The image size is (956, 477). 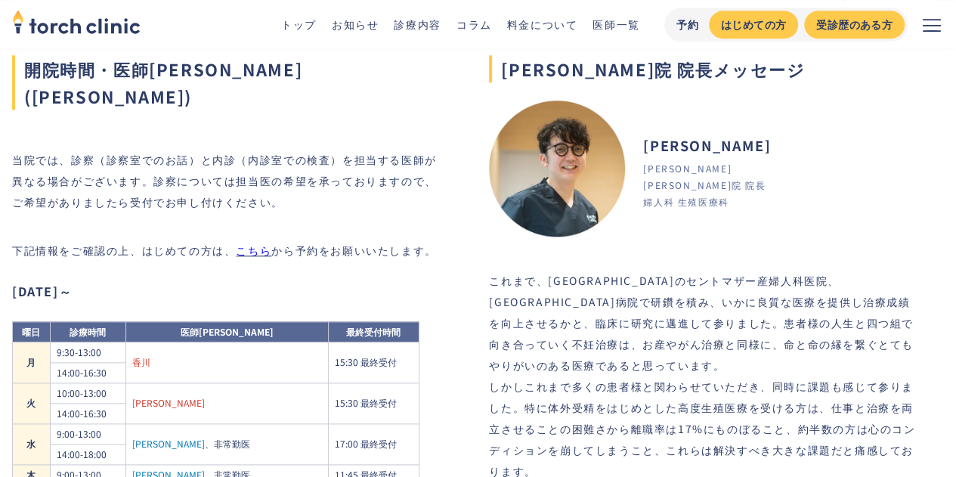 What do you see at coordinates (373, 331) in the screenshot?
I see `th: 最終受付時間` at bounding box center [373, 331].